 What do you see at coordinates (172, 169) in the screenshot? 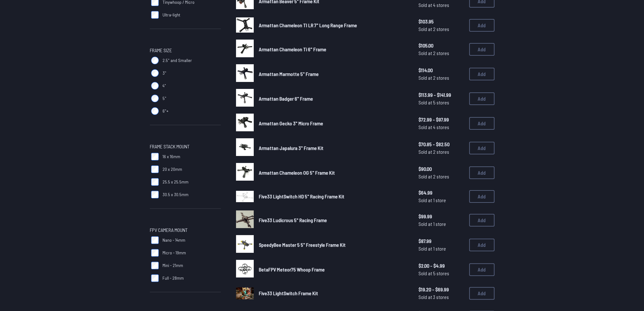
I see `span: 20 x 20mm` at bounding box center [172, 169].